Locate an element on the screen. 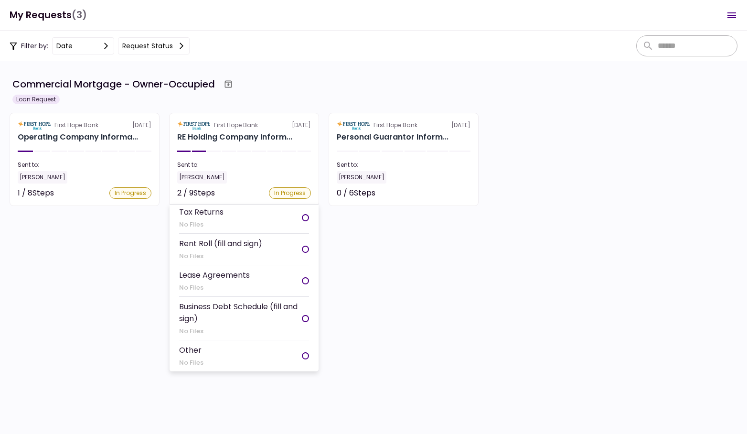 The width and height of the screenshot is (747, 434). button: date is located at coordinates (83, 46).